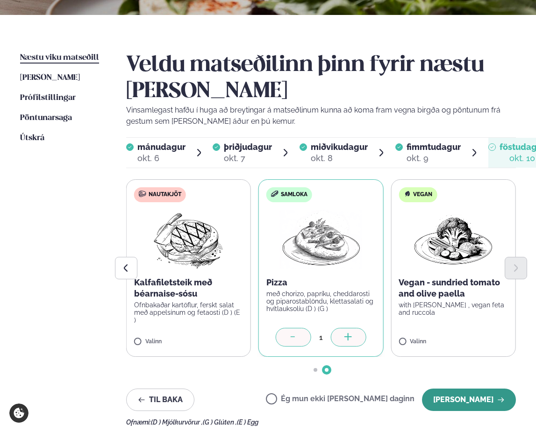 Image resolution: width=536 pixels, height=432 pixels. I want to click on span: Pöntunarsaga, so click(46, 118).